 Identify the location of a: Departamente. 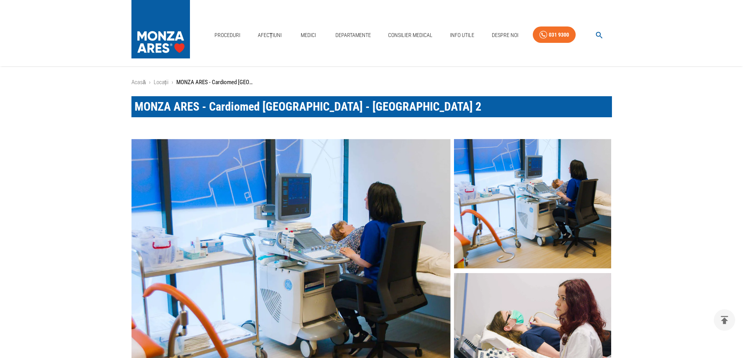
(353, 35).